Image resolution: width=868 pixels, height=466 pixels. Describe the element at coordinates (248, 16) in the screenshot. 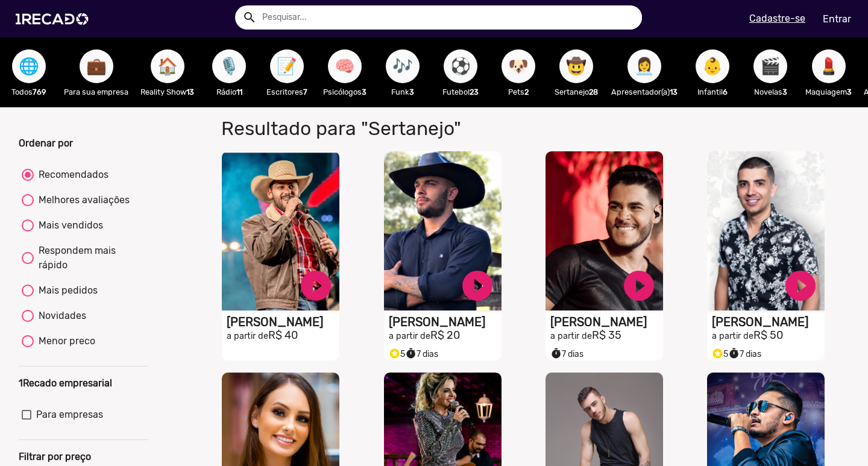

I see `button: Example home icon` at that location.